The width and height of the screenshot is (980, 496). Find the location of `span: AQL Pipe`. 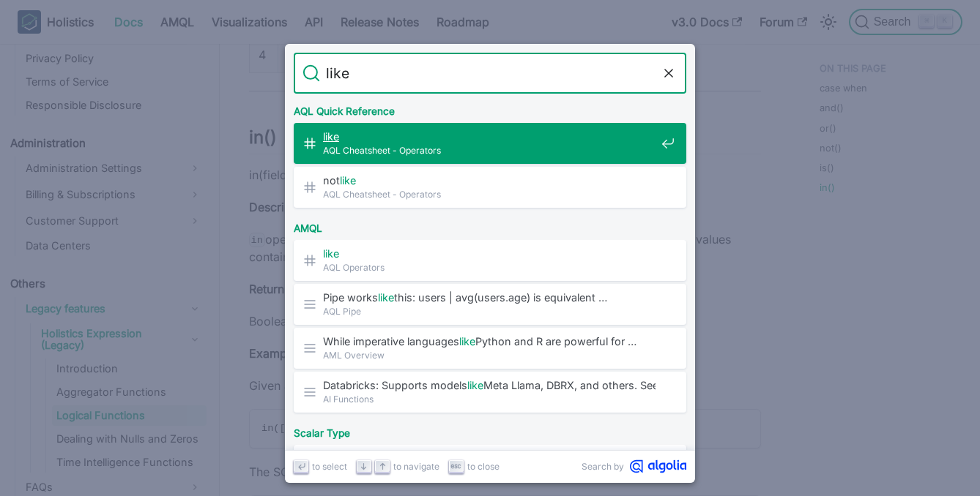

span: AQL Pipe is located at coordinates (489, 311).